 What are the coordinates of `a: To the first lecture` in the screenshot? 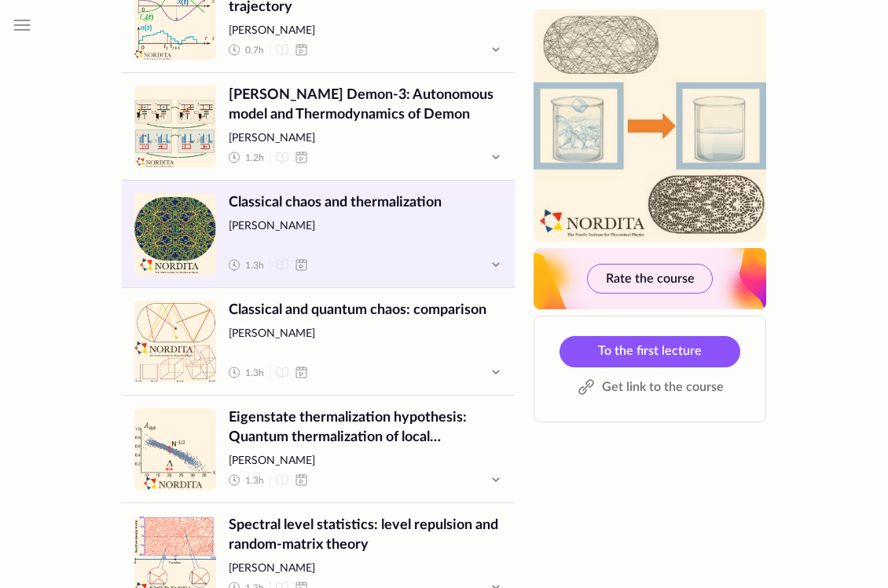 It's located at (650, 352).